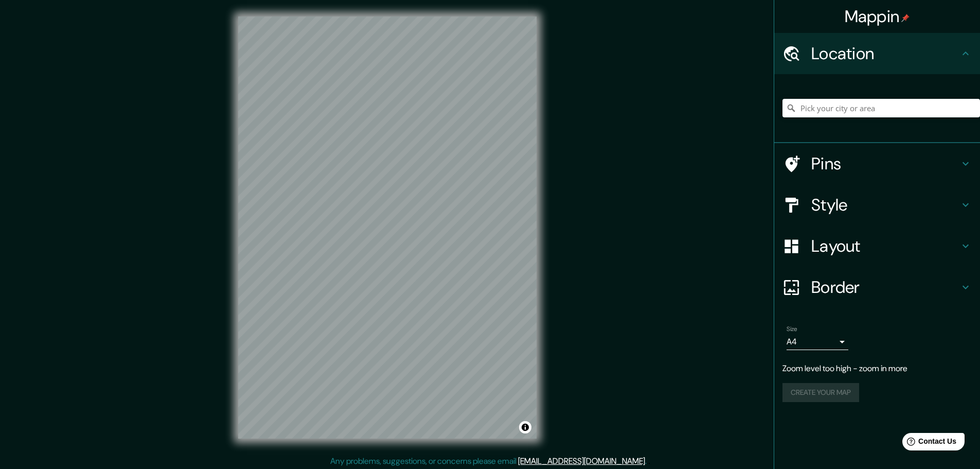 The width and height of the screenshot is (980, 469). What do you see at coordinates (792, 329) in the screenshot?
I see `label: Size` at bounding box center [792, 329].